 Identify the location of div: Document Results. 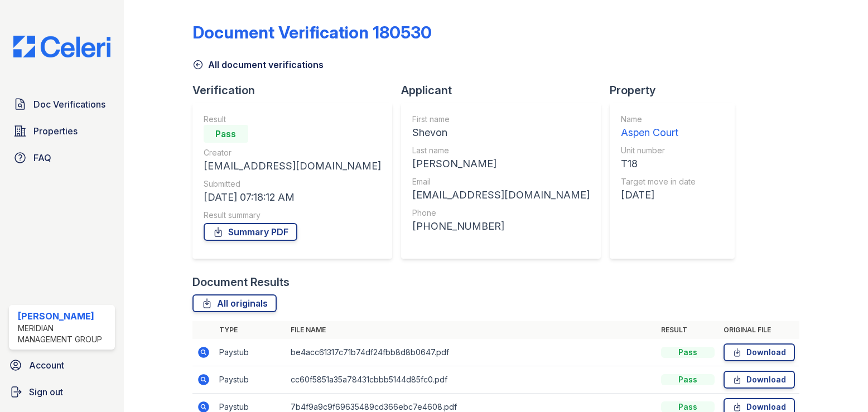
(241, 282).